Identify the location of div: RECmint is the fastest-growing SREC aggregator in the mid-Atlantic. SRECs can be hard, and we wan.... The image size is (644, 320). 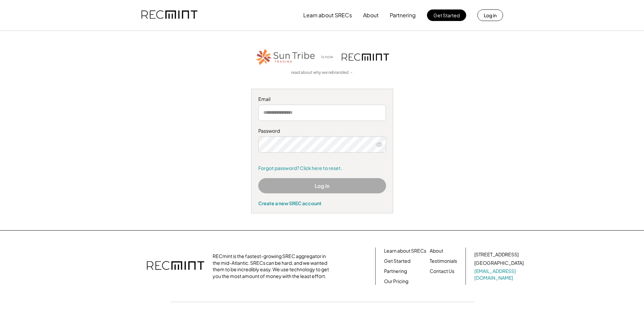
(273, 266).